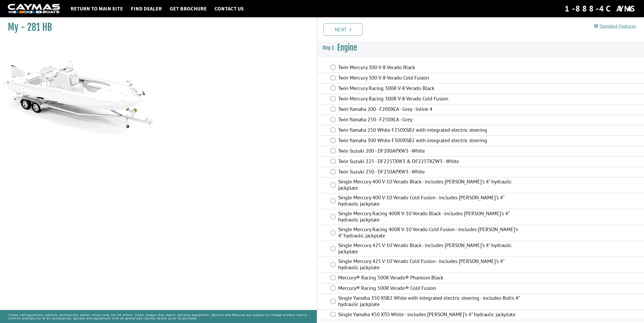 The width and height of the screenshot is (644, 323). What do you see at coordinates (430, 301) in the screenshot?
I see `label: Single Yamaha 350 XSB2 White with integrated electric steering - includes Bob's 4" hydraulic jack...` at bounding box center [430, 301].